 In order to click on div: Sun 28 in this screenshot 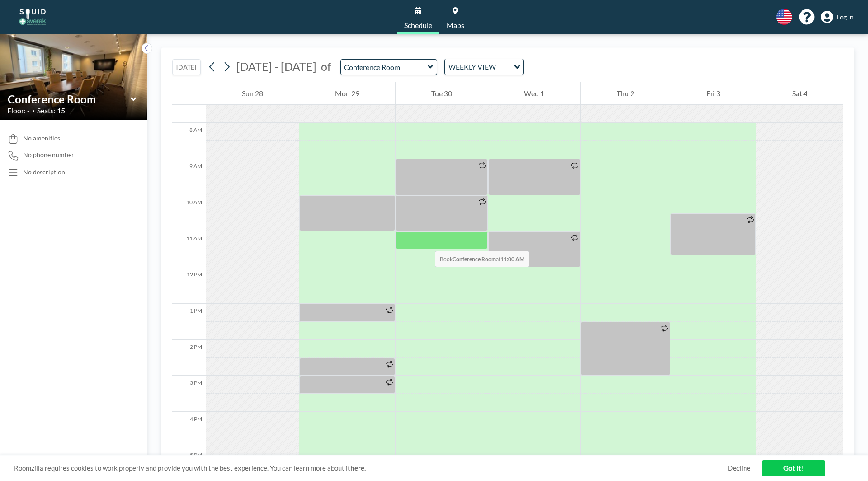, I will do `click(252, 93)`.